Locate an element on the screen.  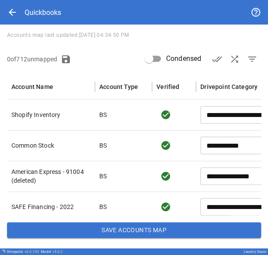
p: American Express - 91004 (deleted) is located at coordinates (51, 176).